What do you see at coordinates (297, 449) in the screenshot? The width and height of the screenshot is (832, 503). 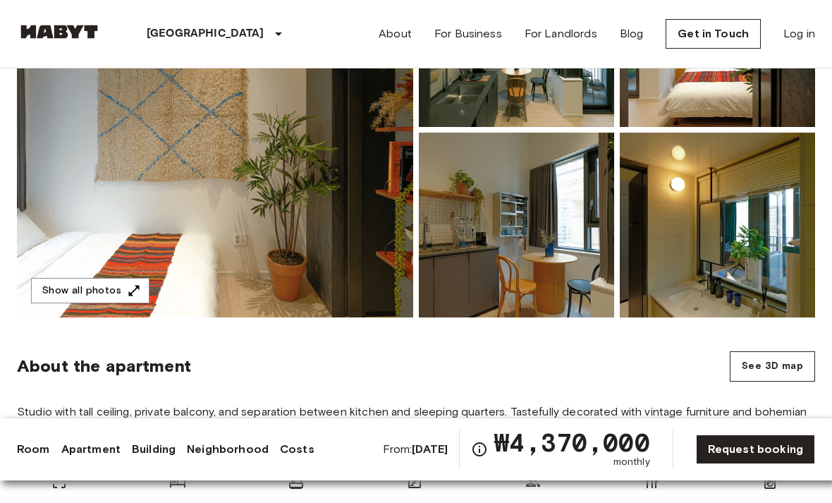 I see `a: Costs` at bounding box center [297, 449].